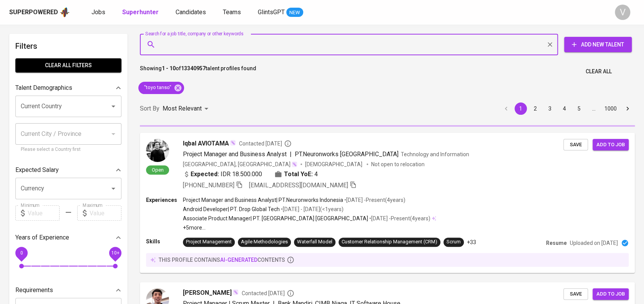 This screenshot has width=644, height=304. Describe the element at coordinates (157, 151) in the screenshot. I see `img: 044413ab59a7abf2a03c83b806d215e7.jpg` at that location.